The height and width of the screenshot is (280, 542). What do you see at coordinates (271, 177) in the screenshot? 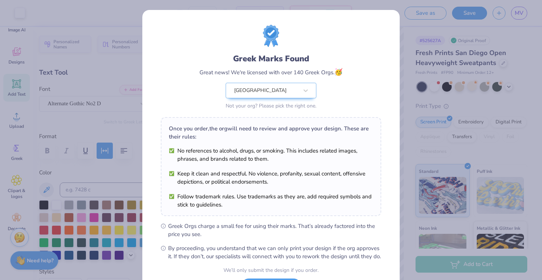
I see `li: Keep it clean and respectful. No violence, profanity, sexual content, offensive depictions, or po...` at bounding box center [271, 177].